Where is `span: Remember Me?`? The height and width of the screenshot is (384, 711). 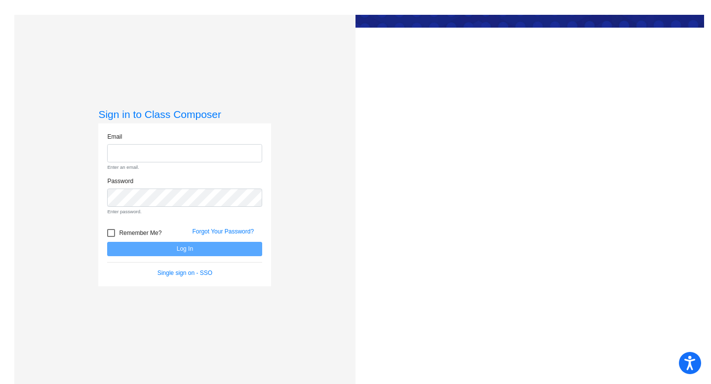
span: Remember Me? is located at coordinates (140, 233).